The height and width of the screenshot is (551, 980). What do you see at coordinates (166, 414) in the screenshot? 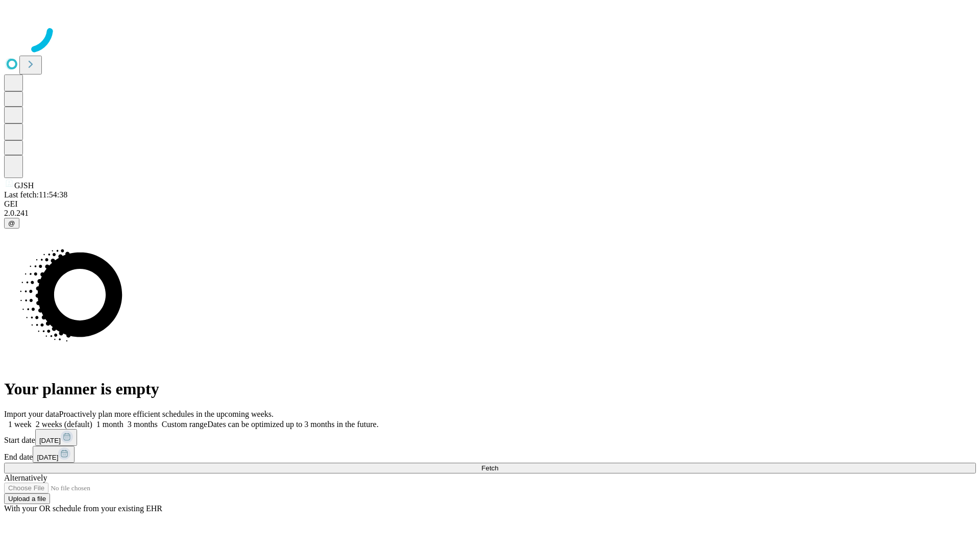
I see `span: Proactively plan more efficient schedules in the upcoming weeks.` at bounding box center [166, 414].